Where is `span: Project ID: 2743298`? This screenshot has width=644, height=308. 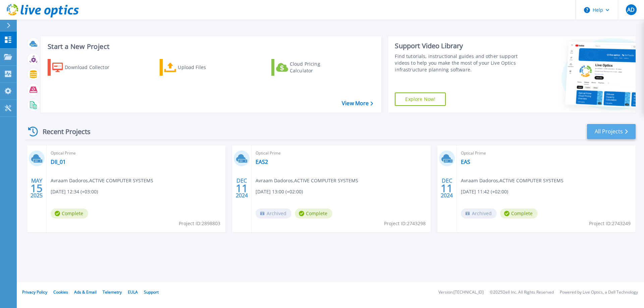
span: Project ID: 2743298 is located at coordinates (405, 223).